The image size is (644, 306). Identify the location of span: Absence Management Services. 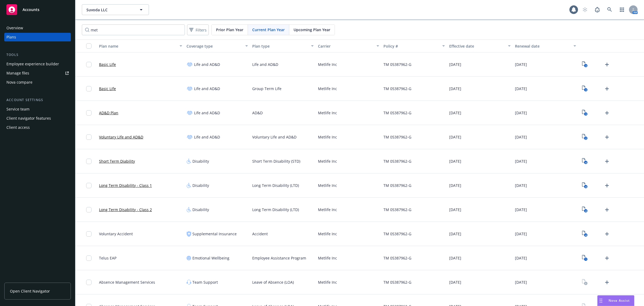
(127, 282).